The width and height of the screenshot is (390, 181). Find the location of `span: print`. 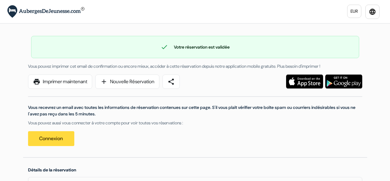

span: print is located at coordinates (37, 81).